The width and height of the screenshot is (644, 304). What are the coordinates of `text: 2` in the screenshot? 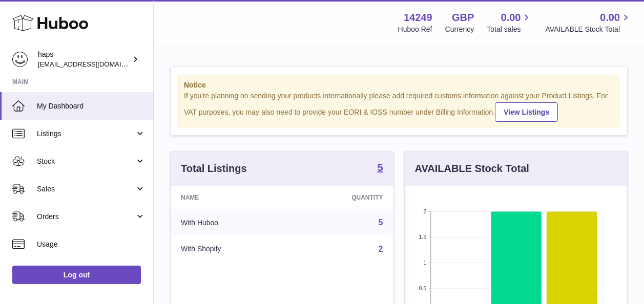 It's located at (425, 211).